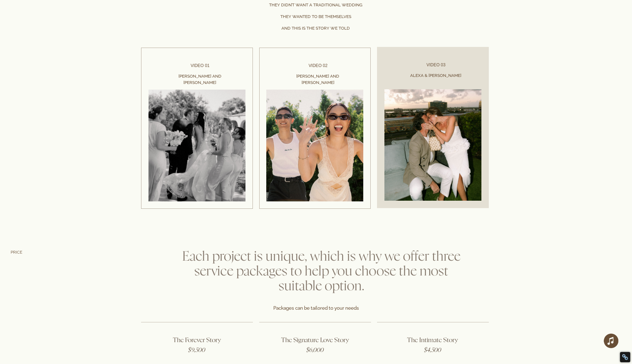 This screenshot has width=632, height=364. What do you see at coordinates (316, 5) in the screenshot?
I see `div: They didn’t want a traditional wedding` at bounding box center [316, 5].